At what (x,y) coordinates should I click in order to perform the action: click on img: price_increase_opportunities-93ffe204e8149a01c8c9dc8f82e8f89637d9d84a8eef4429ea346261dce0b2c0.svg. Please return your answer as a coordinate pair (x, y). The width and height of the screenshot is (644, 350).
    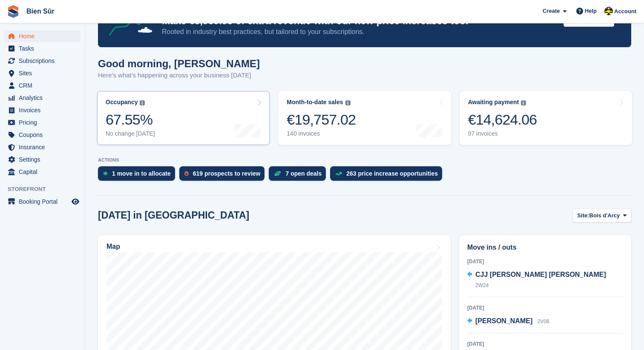
    Looking at the image, I should click on (339, 174).